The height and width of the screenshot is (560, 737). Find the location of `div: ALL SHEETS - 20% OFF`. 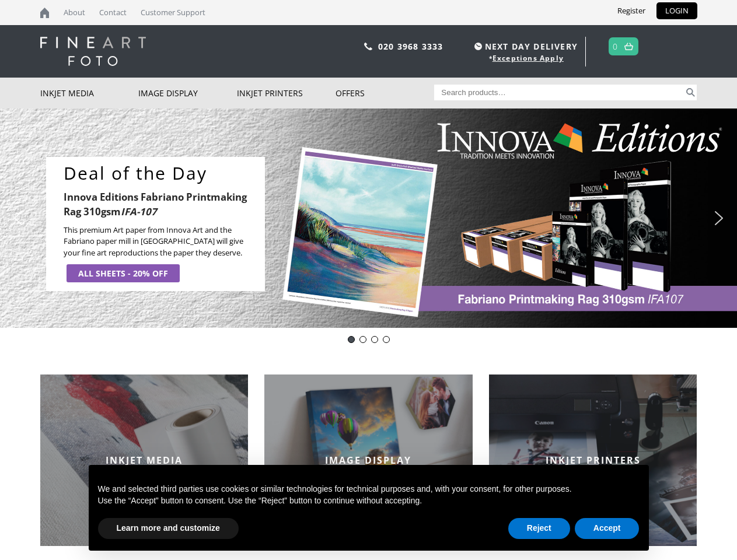

div: ALL SHEETS - 20% OFF is located at coordinates (123, 273).